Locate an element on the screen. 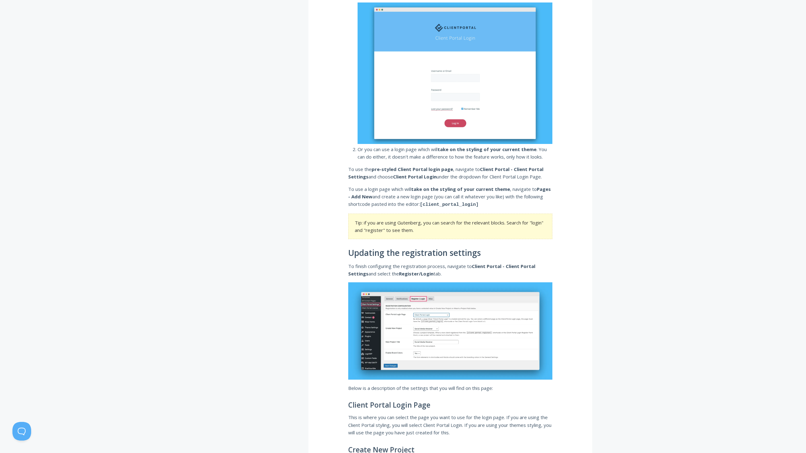  p: To use a login page which will , navigate to and create a new login page (you can call it whateve... is located at coordinates (450, 197).